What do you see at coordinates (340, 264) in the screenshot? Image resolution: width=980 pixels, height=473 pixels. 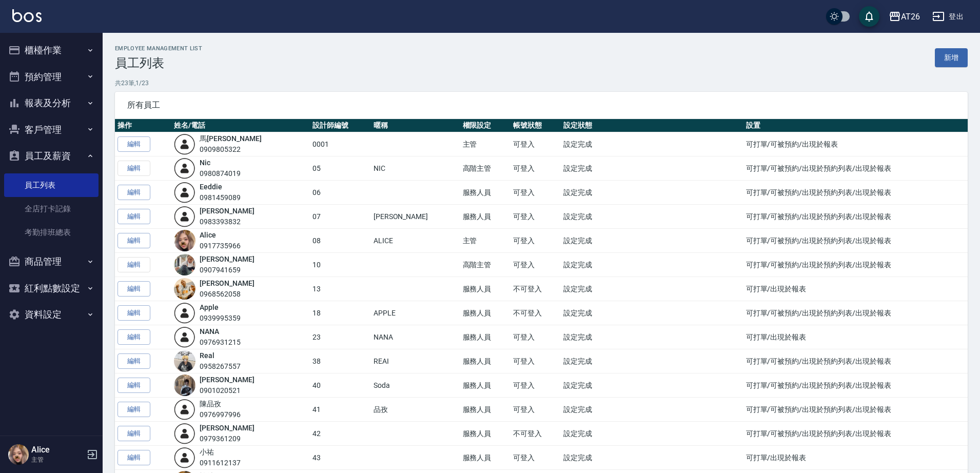 I see `td: 10` at bounding box center [340, 264].